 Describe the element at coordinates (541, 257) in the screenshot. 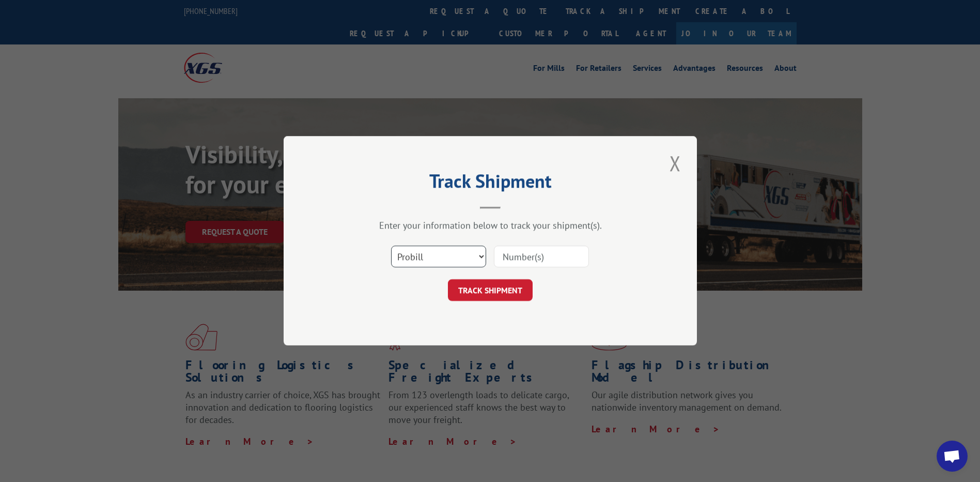

I see `input: Number(s)` at that location.